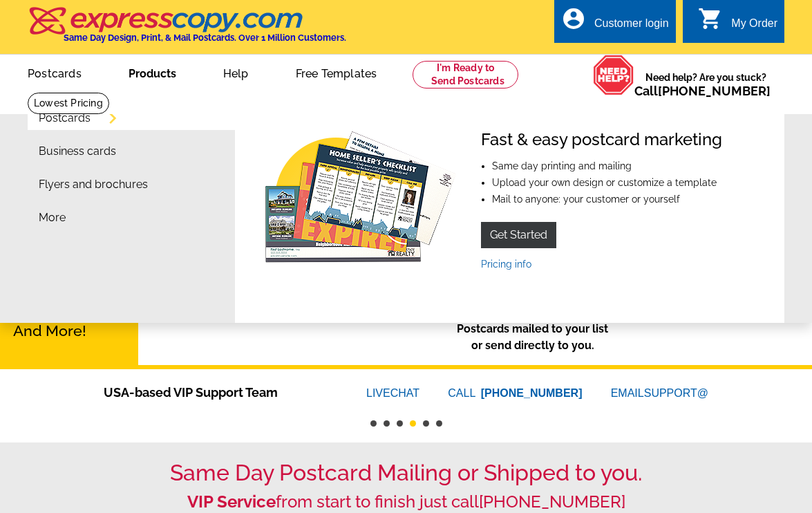 This screenshot has width=812, height=513. Describe the element at coordinates (187, 29) in the screenshot. I see `a: Same Day Design, Print, & Mail Postcards. Over 1 Million Customers.` at that location.